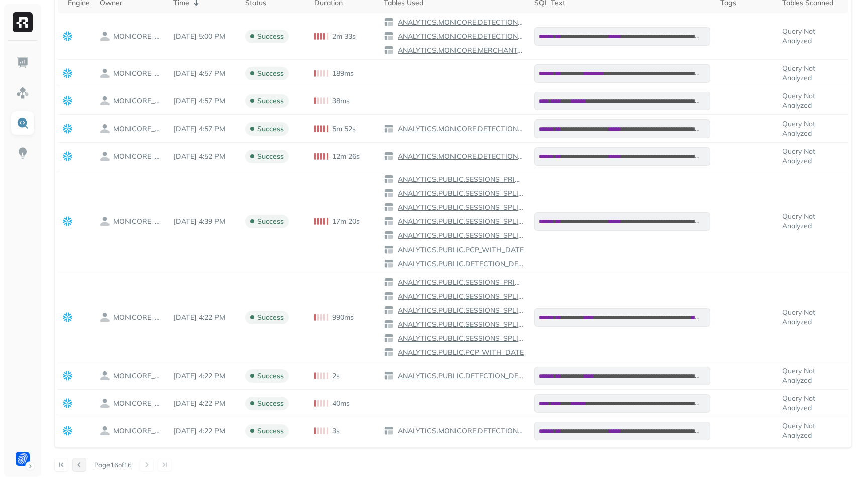 This screenshot has height=481, width=868. Describe the element at coordinates (340, 101) in the screenshot. I see `p: 38ms` at that location.